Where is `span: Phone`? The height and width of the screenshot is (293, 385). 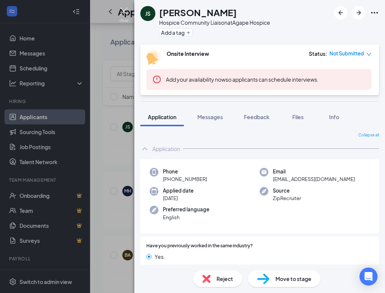
span: Phone is located at coordinates (185, 172).